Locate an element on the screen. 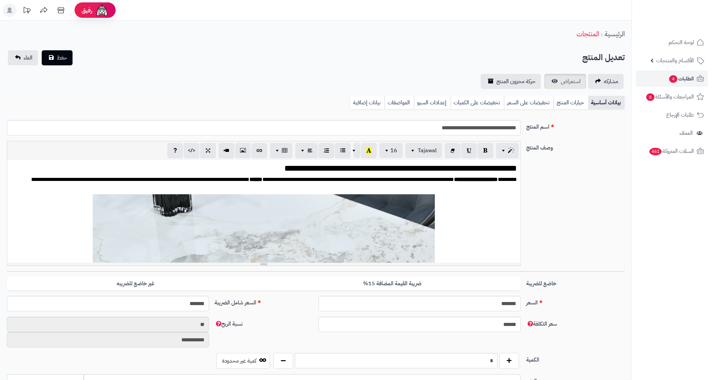 The height and width of the screenshot is (380, 712). a: الرئيسية is located at coordinates (615, 34).